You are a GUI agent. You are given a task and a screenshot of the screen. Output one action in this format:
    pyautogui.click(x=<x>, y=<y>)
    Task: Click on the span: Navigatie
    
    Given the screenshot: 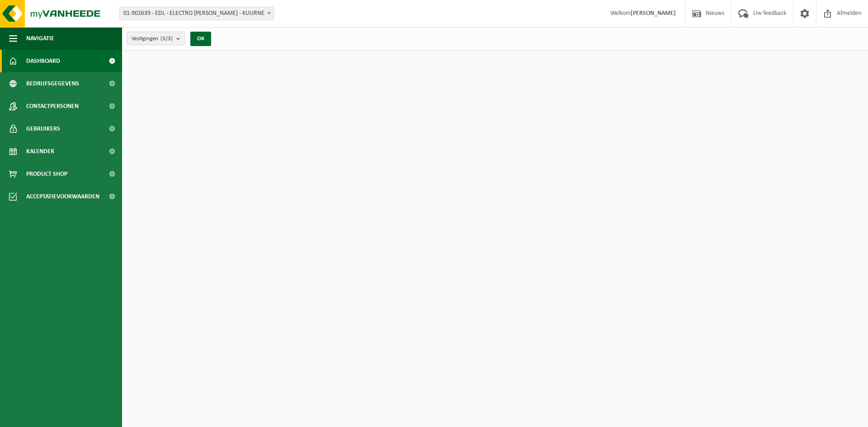 What is the action you would take?
    pyautogui.click(x=40, y=38)
    